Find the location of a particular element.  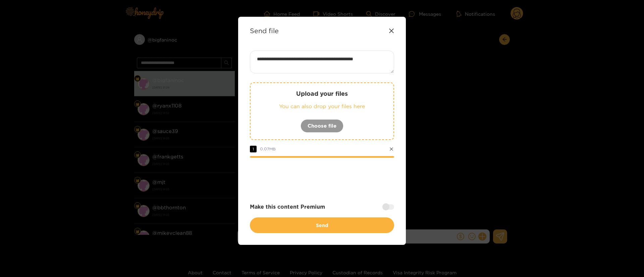

strong: Send file is located at coordinates (264, 30).